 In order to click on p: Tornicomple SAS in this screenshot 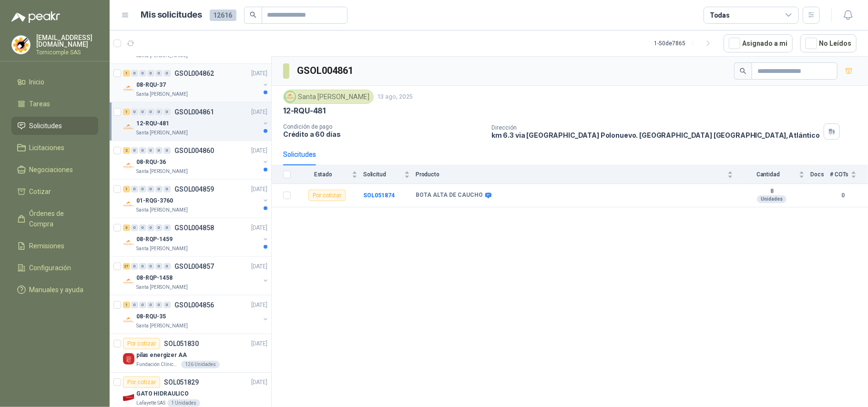, I will do `click(67, 52)`.